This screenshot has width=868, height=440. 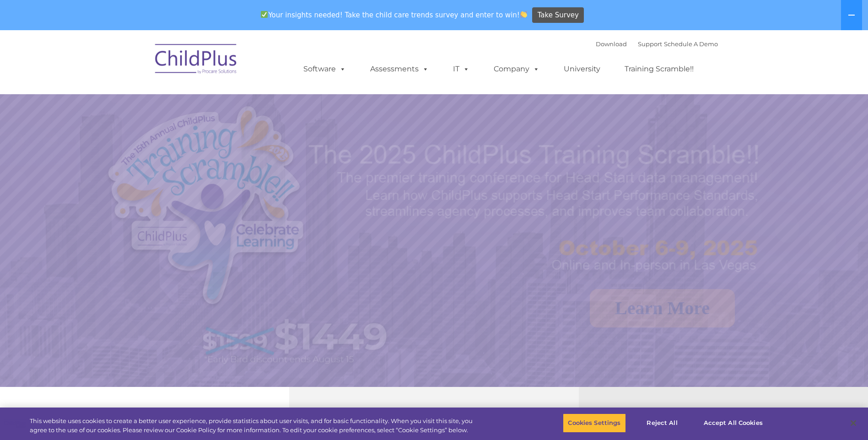 What do you see at coordinates (197, 60) in the screenshot?
I see `img: ChildPlus by Procare Solutions` at bounding box center [197, 60].